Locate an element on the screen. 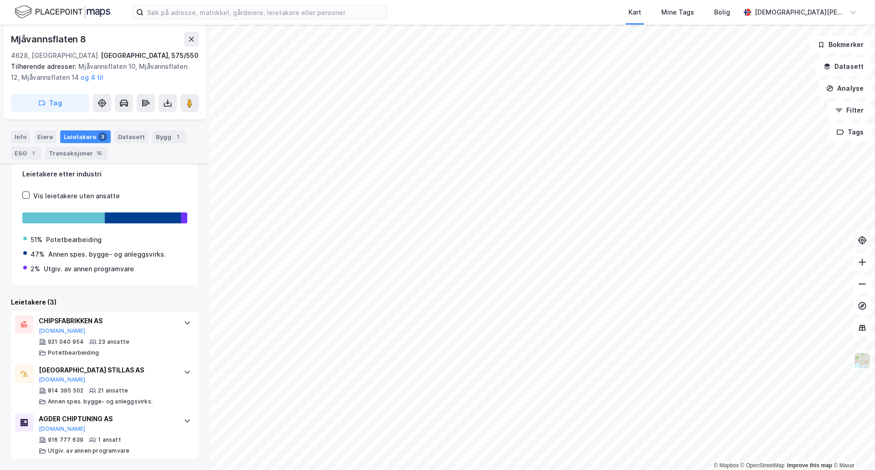 The height and width of the screenshot is (470, 875). div: Leietakere etter industri is located at coordinates (105, 174).